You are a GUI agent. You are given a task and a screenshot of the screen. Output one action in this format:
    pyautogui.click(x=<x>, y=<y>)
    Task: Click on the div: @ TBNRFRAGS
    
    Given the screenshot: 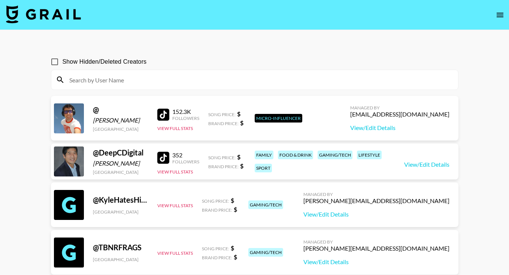 What is the action you would take?
    pyautogui.click(x=121, y=247)
    